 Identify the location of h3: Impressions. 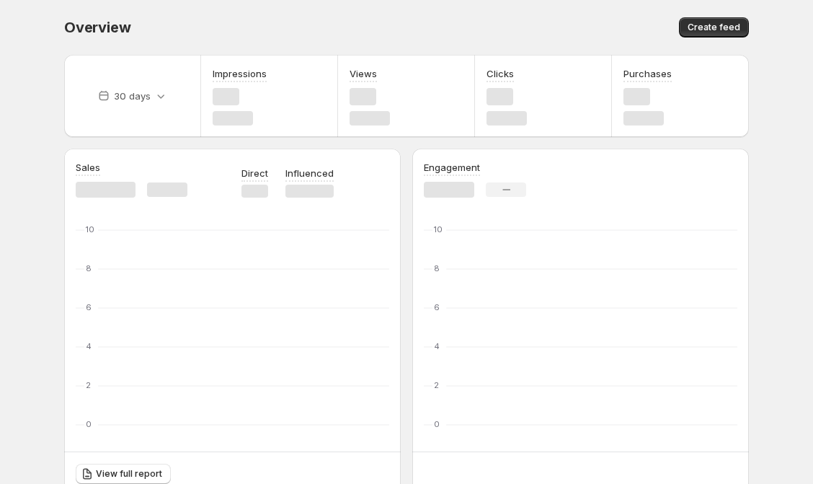
(239, 74).